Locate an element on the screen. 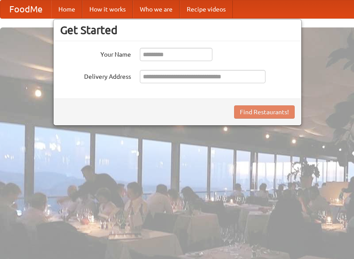  label: Your Name is located at coordinates (96, 53).